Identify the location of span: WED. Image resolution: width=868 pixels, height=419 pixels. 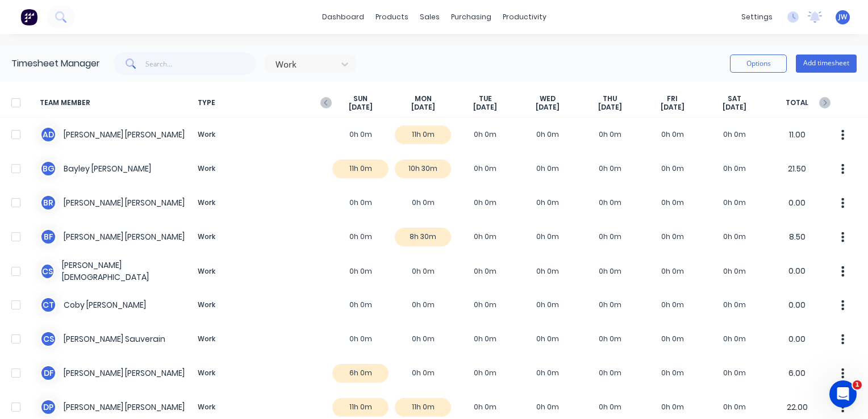
(547, 99).